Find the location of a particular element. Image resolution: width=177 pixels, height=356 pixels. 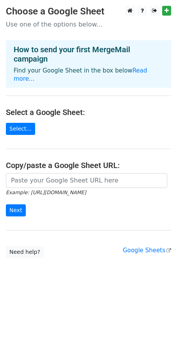

a: Google Sheets is located at coordinates (147, 250).